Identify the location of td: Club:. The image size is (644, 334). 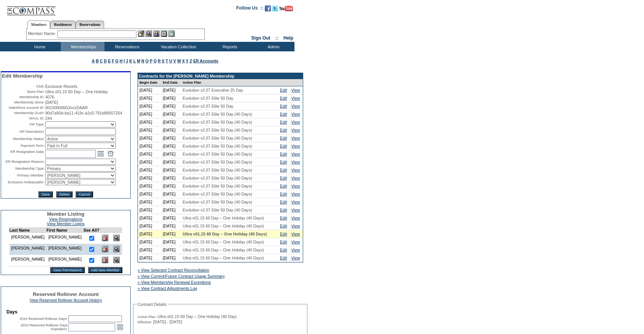
(23, 86).